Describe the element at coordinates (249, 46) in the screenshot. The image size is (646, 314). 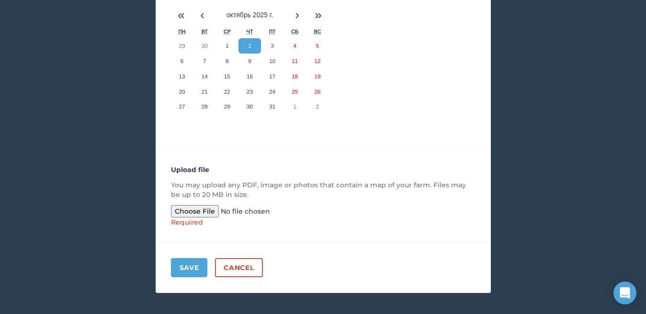
I see `button: 2 октября 2025 г.` at that location.